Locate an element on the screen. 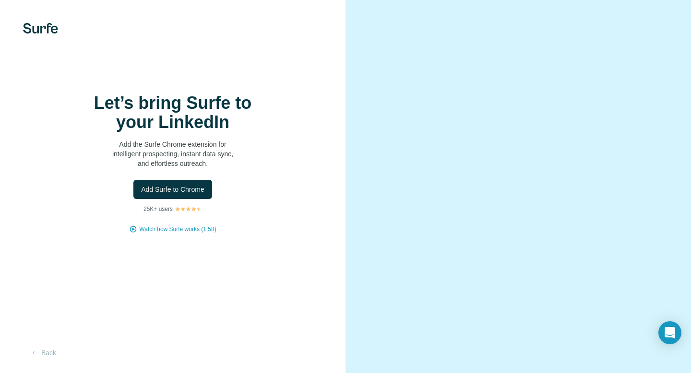 This screenshot has width=691, height=373. button: Add Surfe to Chrome is located at coordinates (173, 189).